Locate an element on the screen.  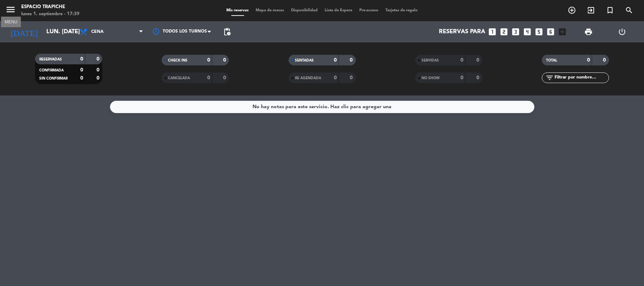
span: Mis reservas is located at coordinates (238, 10).